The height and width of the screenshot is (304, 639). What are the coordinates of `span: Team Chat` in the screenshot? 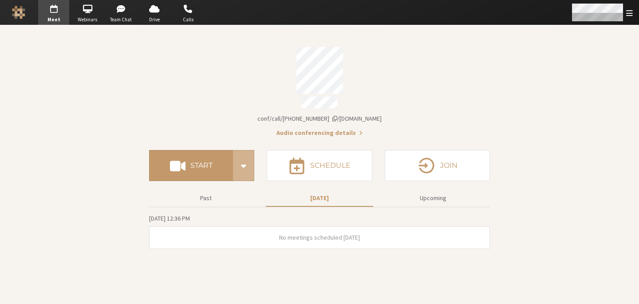 It's located at (121, 20).